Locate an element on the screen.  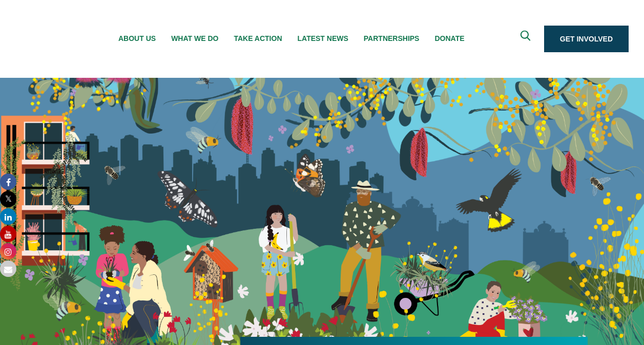
span: Partnerships is located at coordinates (391, 38).